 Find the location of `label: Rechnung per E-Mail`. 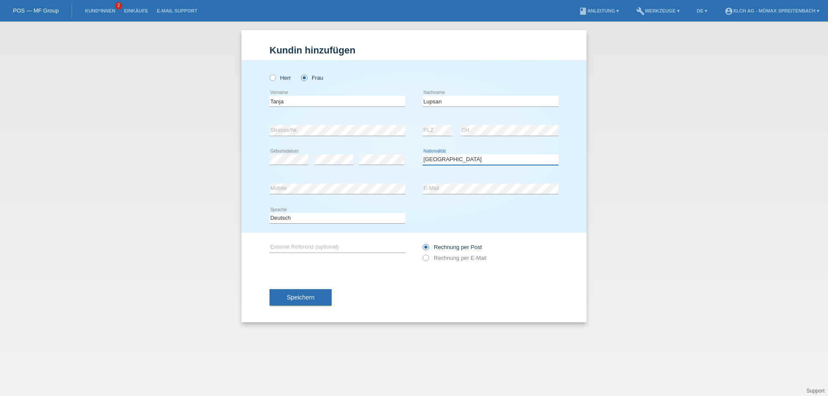

label: Rechnung per E-Mail is located at coordinates (454, 258).